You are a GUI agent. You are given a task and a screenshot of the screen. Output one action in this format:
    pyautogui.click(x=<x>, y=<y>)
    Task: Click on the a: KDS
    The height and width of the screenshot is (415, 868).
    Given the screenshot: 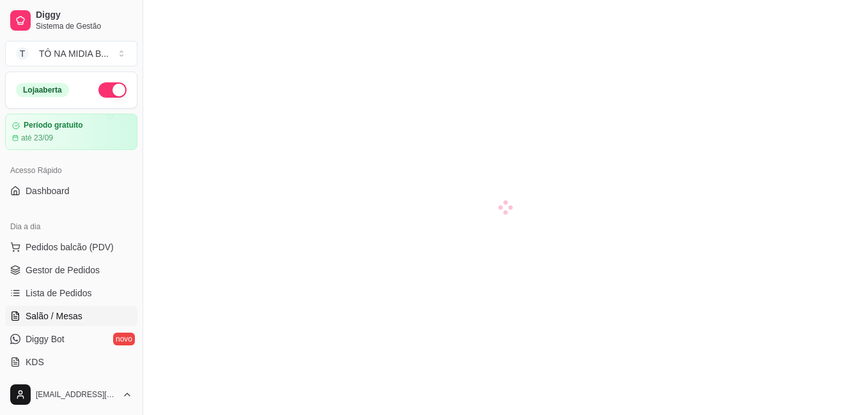 What is the action you would take?
    pyautogui.click(x=71, y=362)
    